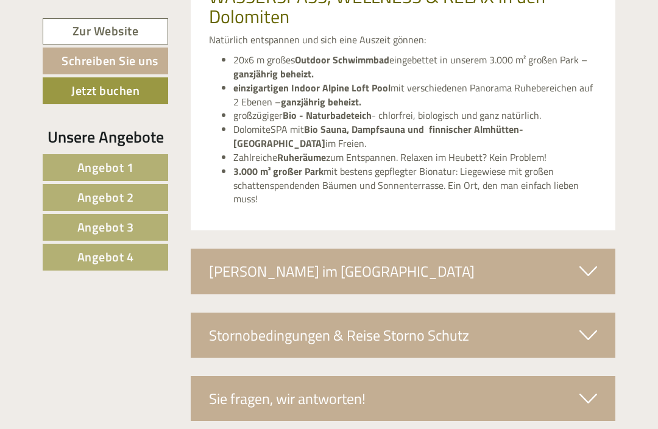  What do you see at coordinates (105, 167) in the screenshot?
I see `span: Angebot 1` at bounding box center [105, 167].